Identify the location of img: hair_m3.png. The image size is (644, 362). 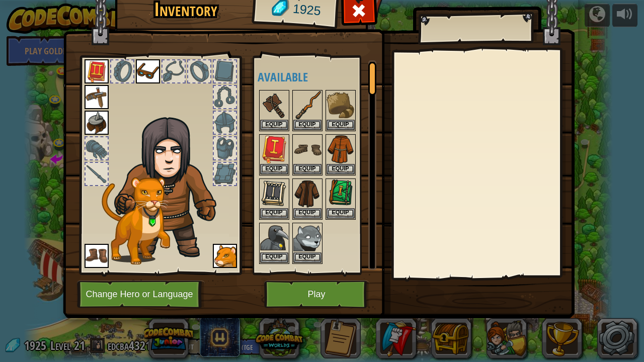
(163, 180).